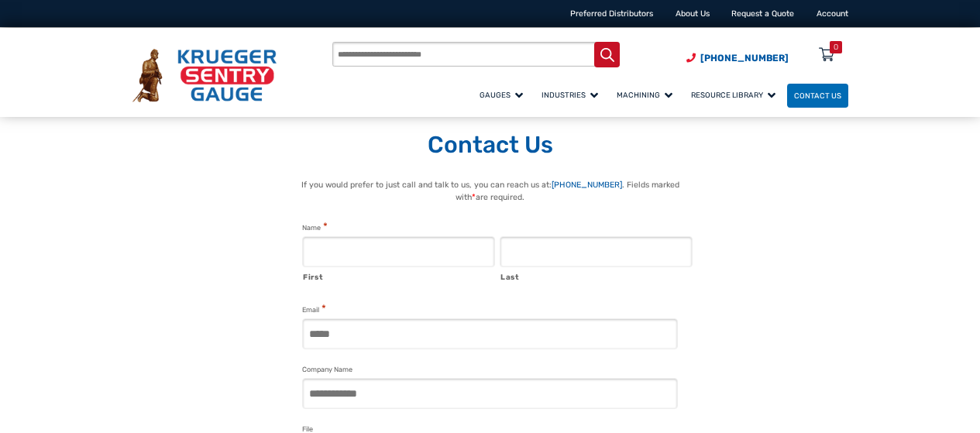 This screenshot has width=980, height=433. What do you see at coordinates (491, 146) in the screenshot?
I see `h1: Contact Us` at bounding box center [491, 146].